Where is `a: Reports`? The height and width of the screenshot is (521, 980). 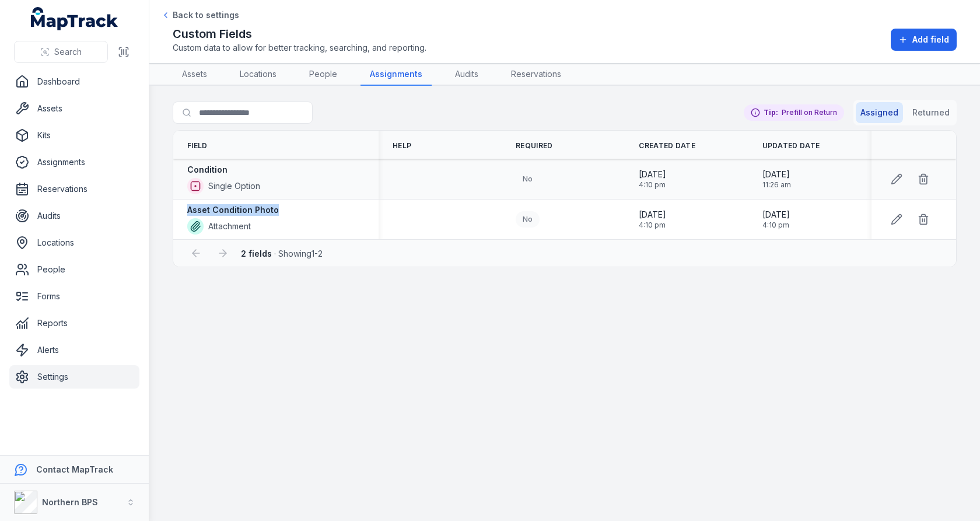
a: Reports is located at coordinates (74, 323).